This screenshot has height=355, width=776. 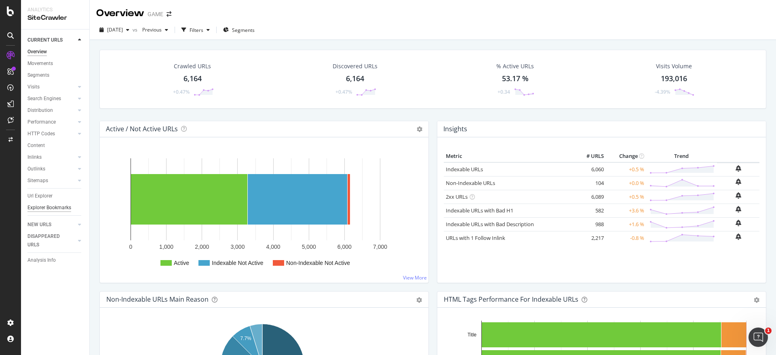 What do you see at coordinates (166, 247) in the screenshot?
I see `text: 1,000` at bounding box center [166, 247].